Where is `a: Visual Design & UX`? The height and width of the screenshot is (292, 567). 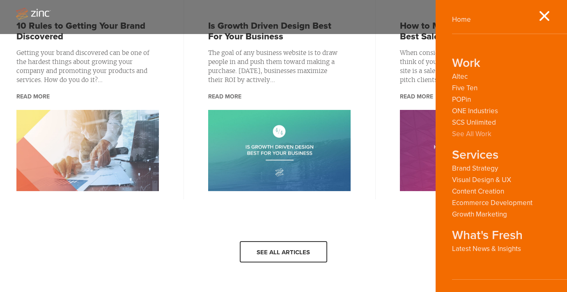 a: Visual Design & UX is located at coordinates (481, 180).